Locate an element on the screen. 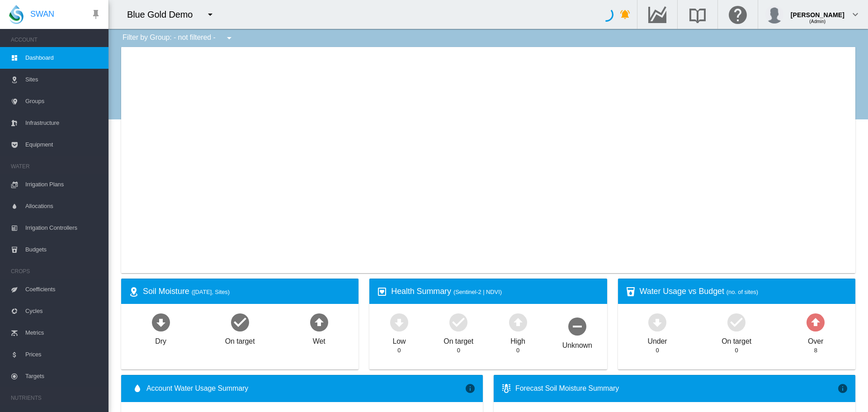 This screenshot has width=868, height=412. span: WATER is located at coordinates (56, 166).